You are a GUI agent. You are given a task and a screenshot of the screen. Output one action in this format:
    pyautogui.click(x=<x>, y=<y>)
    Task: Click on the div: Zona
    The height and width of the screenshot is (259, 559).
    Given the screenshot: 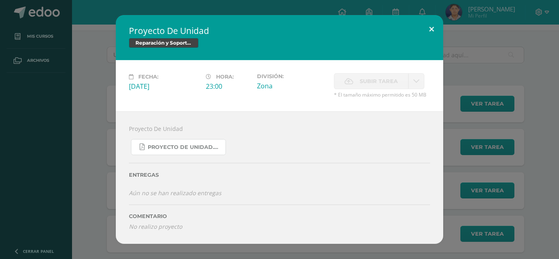 What is the action you would take?
    pyautogui.click(x=292, y=86)
    